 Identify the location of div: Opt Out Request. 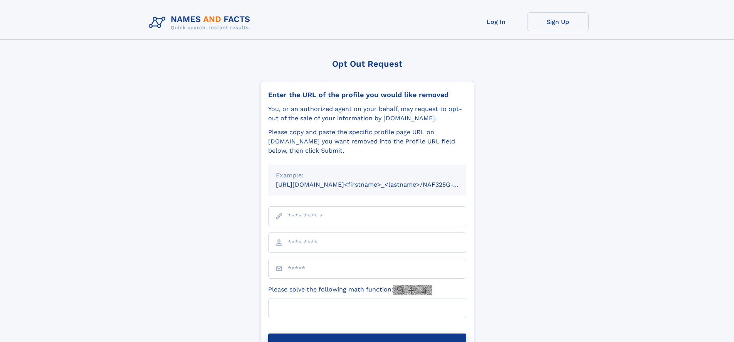
(367, 64).